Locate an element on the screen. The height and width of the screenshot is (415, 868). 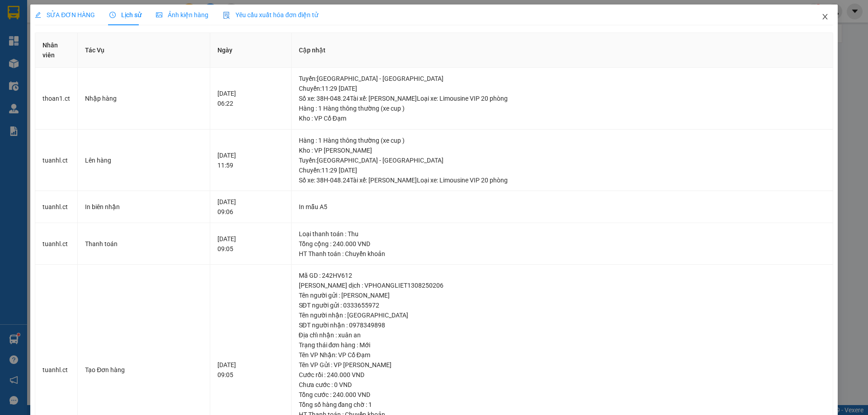
div: Tổng số hàng đang chờ : 1 is located at coordinates (562, 405).